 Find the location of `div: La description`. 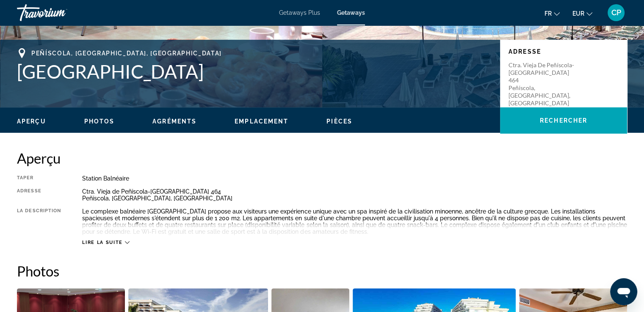

div: La description is located at coordinates (39, 221).